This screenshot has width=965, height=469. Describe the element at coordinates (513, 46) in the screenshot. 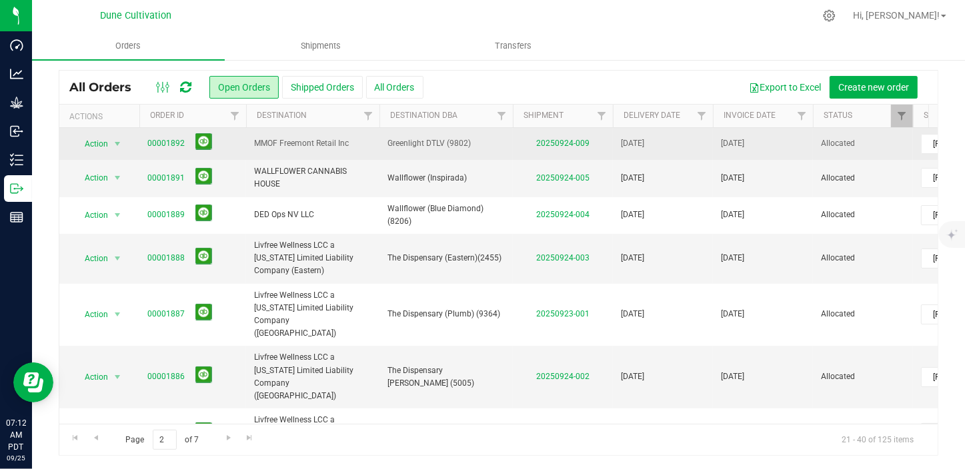

I see `span: Transfers` at that location.